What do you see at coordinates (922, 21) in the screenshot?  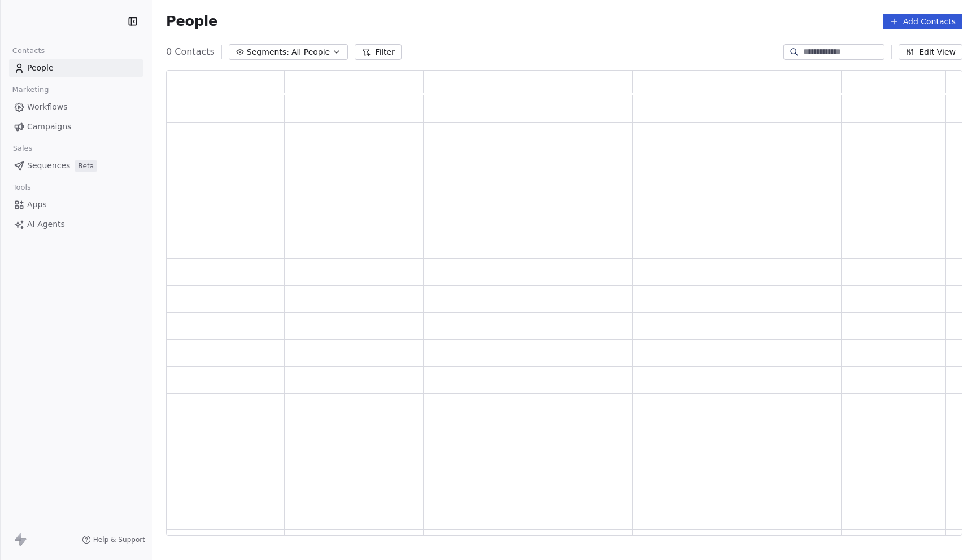 I see `button: Add Contacts` at bounding box center [922, 21].